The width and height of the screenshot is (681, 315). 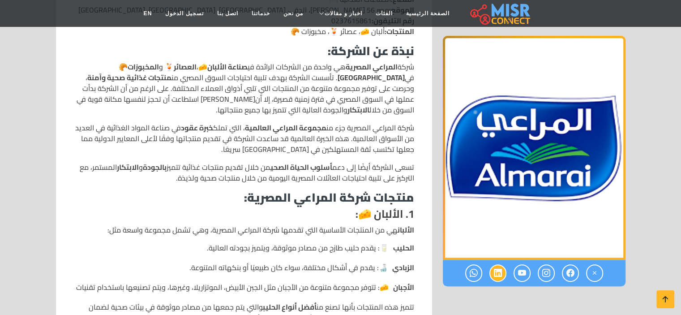 I want to click on img: main.misr_connect, so click(x=500, y=13).